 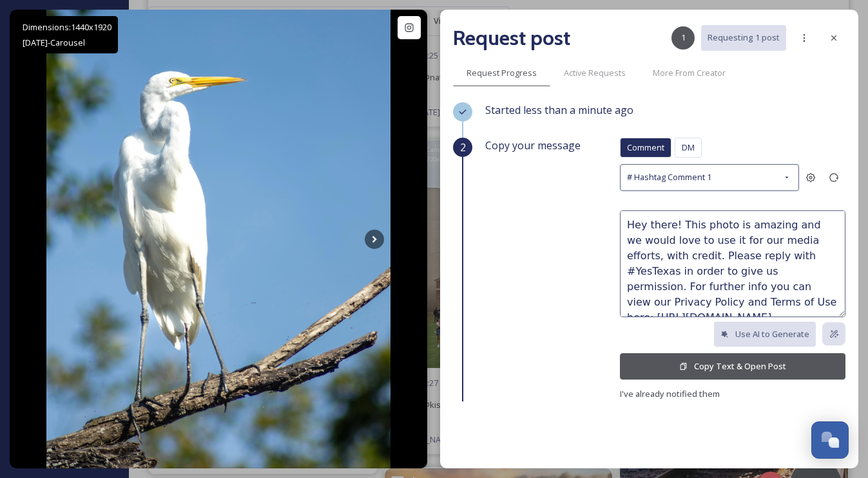 What do you see at coordinates (669, 394) in the screenshot?
I see `span: I've already notified them` at bounding box center [669, 394].